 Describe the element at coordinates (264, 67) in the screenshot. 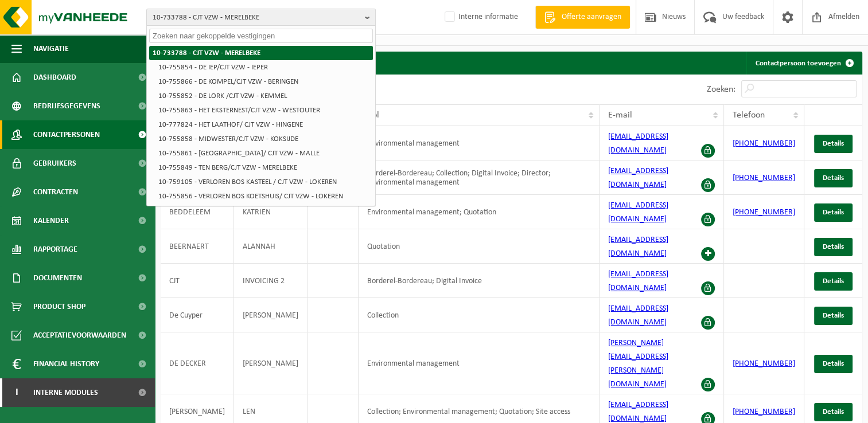

I see `li: 10-755854 - DE IEP/CJT VZW - IEPER` at that location.